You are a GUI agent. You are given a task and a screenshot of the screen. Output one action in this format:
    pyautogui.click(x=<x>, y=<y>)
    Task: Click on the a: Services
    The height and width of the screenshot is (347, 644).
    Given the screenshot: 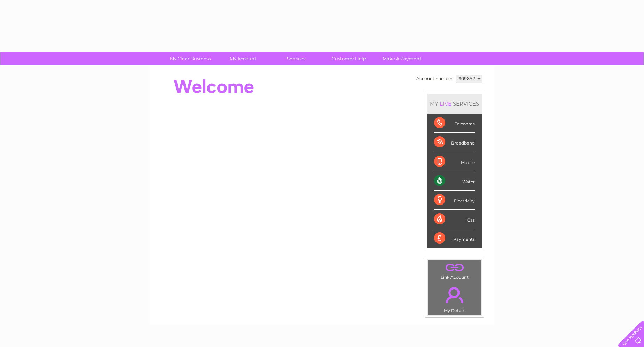 What is the action you would take?
    pyautogui.click(x=296, y=59)
    